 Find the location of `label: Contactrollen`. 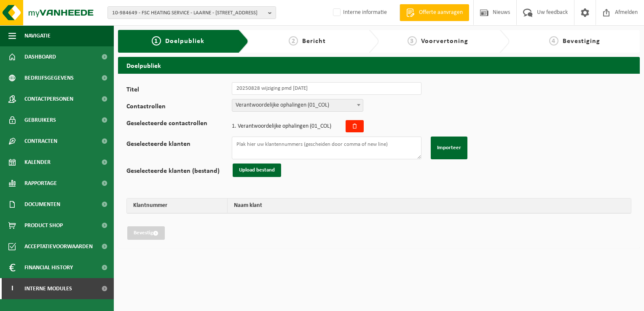

label: Contactrollen is located at coordinates (179, 108).